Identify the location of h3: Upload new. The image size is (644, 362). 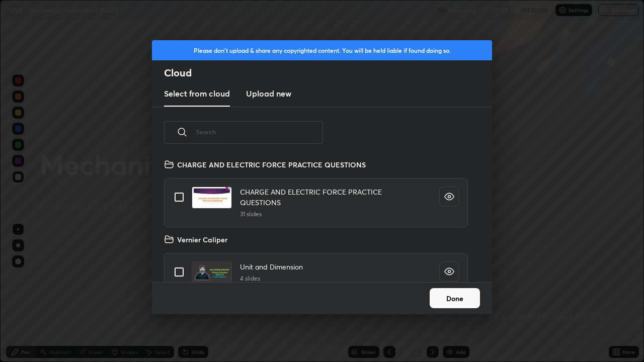
(268, 93).